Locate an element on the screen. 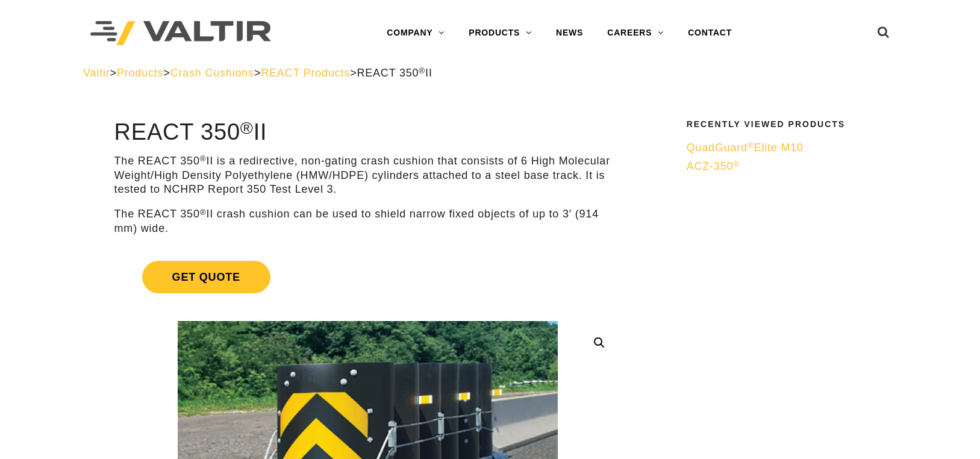 This screenshot has width=980, height=459. a: Get Quote is located at coordinates (367, 277).